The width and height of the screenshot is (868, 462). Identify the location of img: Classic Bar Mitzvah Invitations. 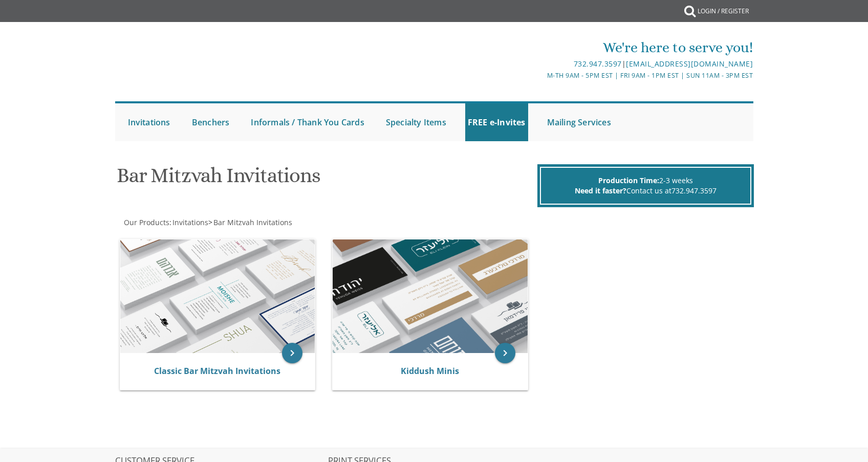
(218, 296).